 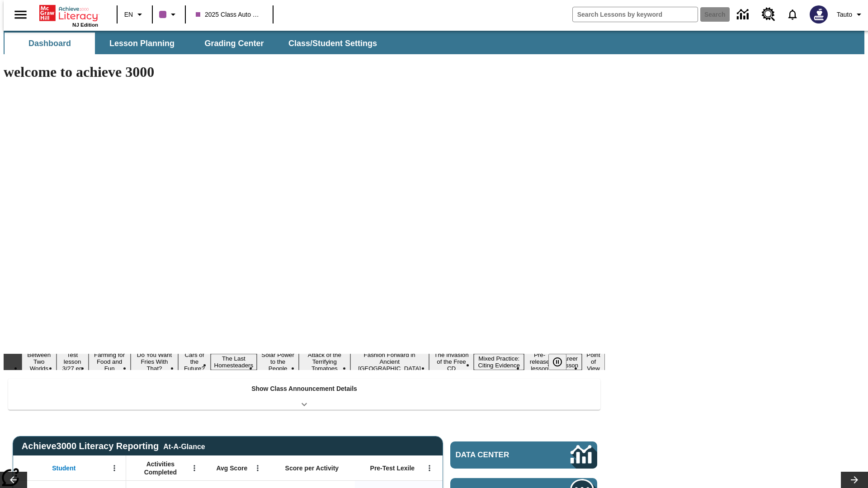 I want to click on div: Home, so click(x=69, y=15).